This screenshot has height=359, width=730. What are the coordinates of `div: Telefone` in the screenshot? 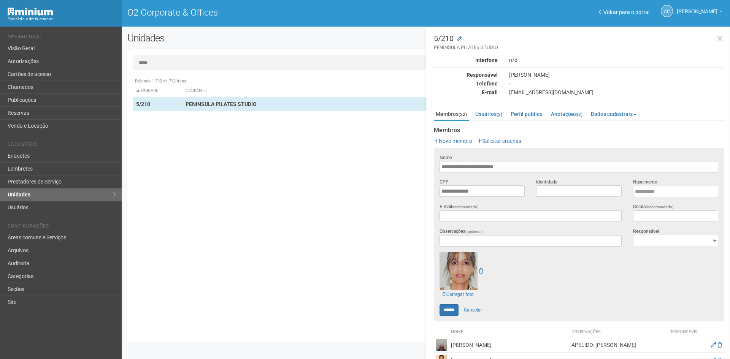 It's located at (466, 84).